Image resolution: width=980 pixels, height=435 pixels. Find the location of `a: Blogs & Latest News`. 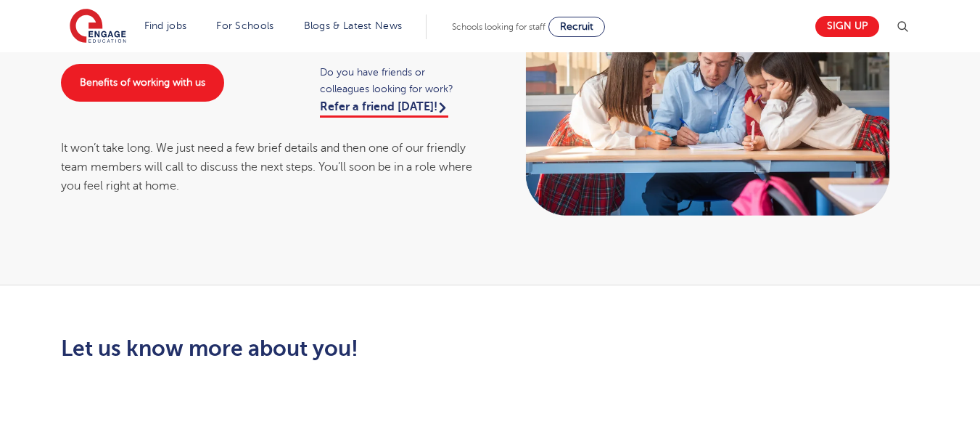

a: Blogs & Latest News is located at coordinates (353, 25).